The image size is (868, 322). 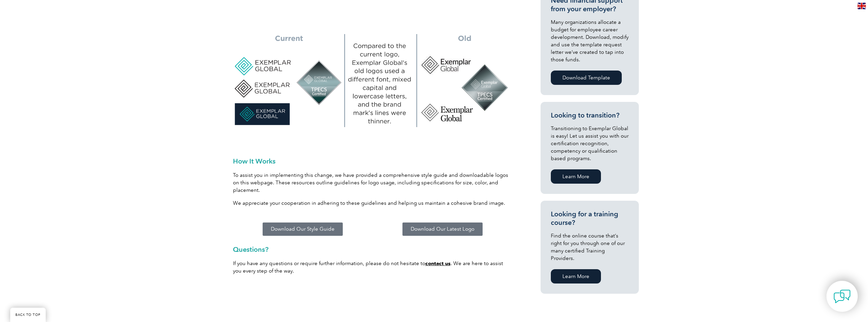 I want to click on p: Many organizations allocate a budget for employee career development. Download, modify and use th..., so click(x=589, y=41).